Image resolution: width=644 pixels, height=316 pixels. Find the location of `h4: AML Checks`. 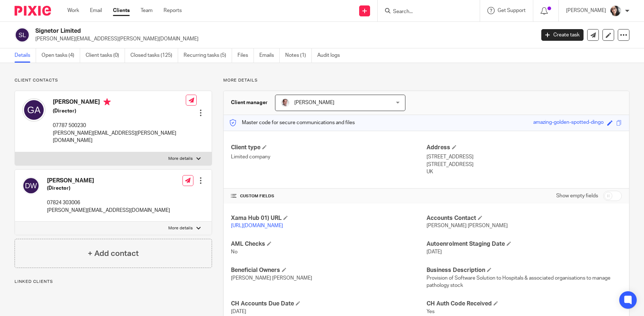

h4: AML Checks is located at coordinates (329, 244).